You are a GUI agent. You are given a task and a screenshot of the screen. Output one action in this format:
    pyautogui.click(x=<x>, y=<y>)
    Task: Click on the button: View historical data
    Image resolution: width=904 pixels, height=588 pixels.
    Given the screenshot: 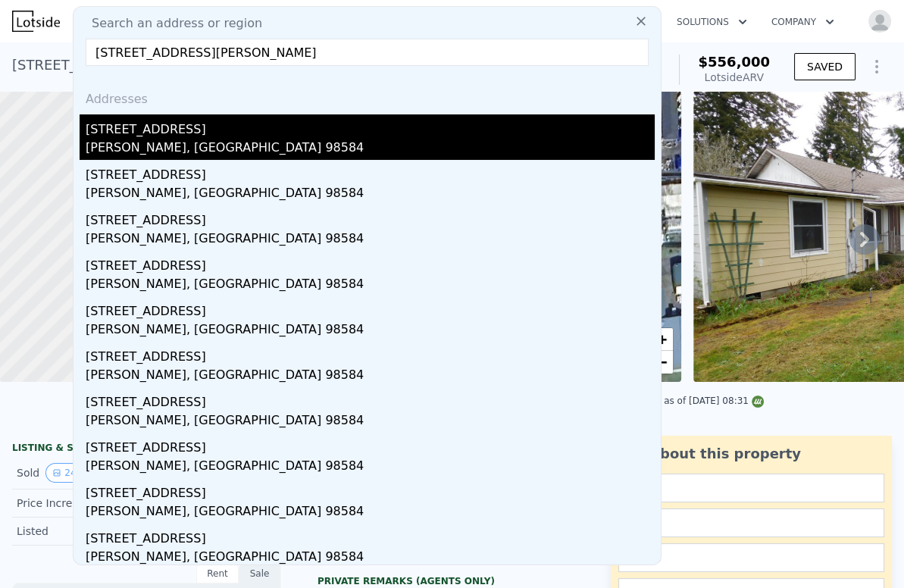 What is the action you would take?
    pyautogui.click(x=63, y=472)
    